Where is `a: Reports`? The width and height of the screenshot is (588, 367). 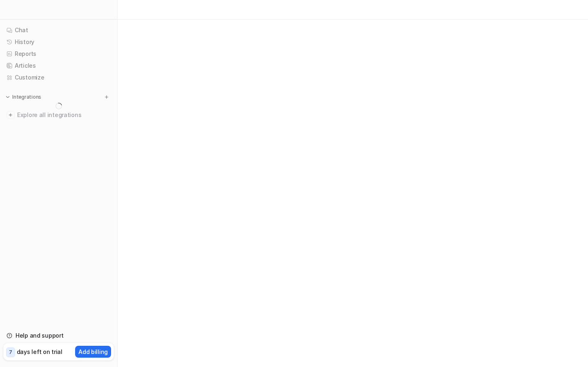
a: Reports is located at coordinates (58, 54).